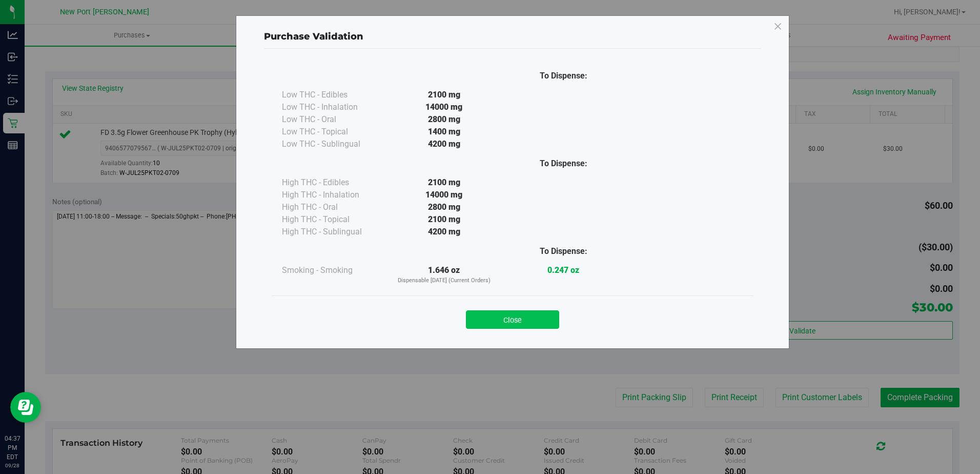 The width and height of the screenshot is (980, 474). Describe the element at coordinates (333, 232) in the screenshot. I see `div: High THC - Sublingual` at that location.